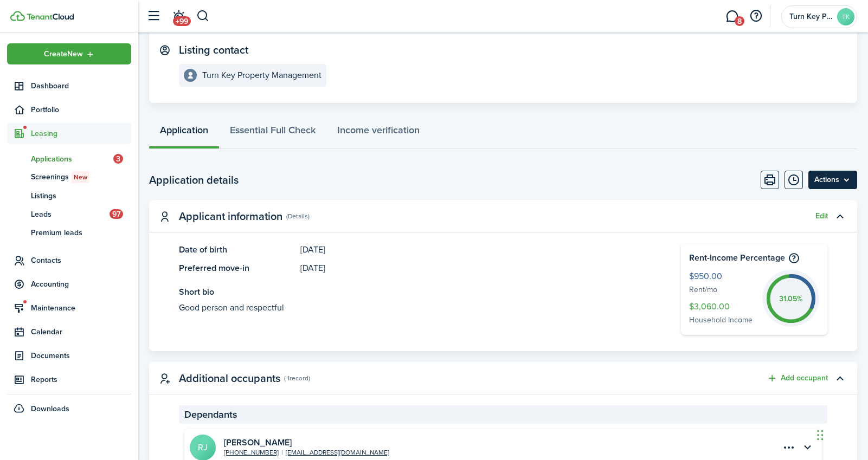 This screenshot has height=460, width=868. I want to click on span: Contacts, so click(81, 260).